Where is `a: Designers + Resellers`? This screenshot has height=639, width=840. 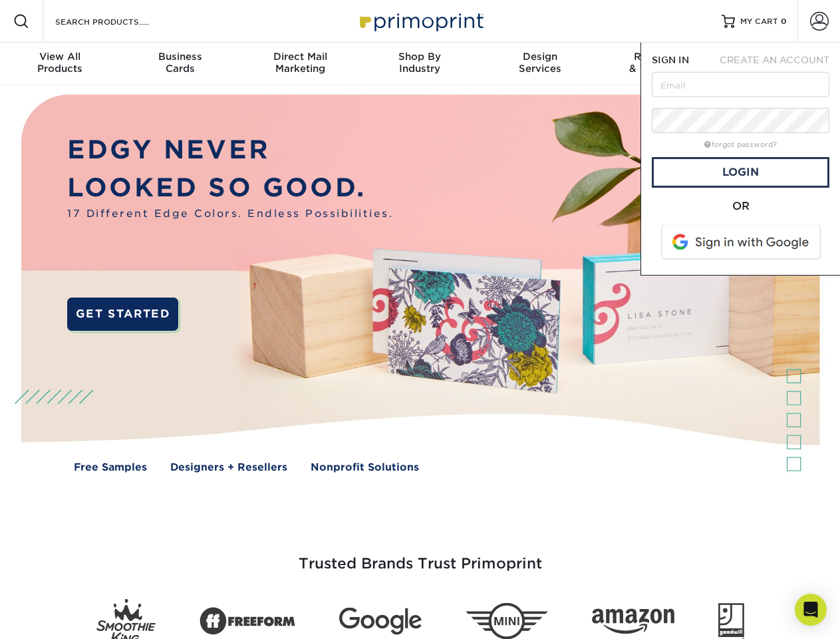
a: Designers + Resellers is located at coordinates (229, 467).